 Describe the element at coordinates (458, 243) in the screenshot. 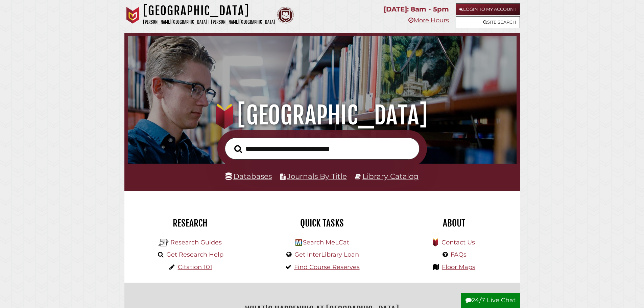

I see `a: Contact Us` at that location.